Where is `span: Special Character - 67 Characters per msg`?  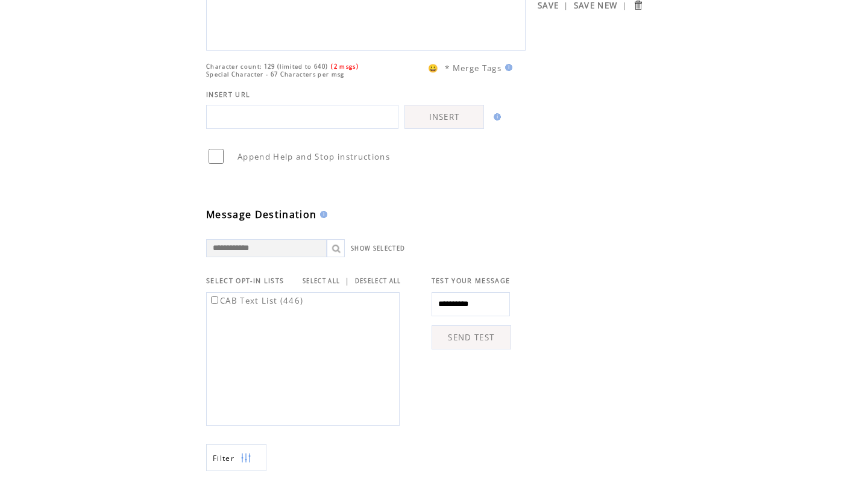 span: Special Character - 67 Characters per msg is located at coordinates (275, 74).